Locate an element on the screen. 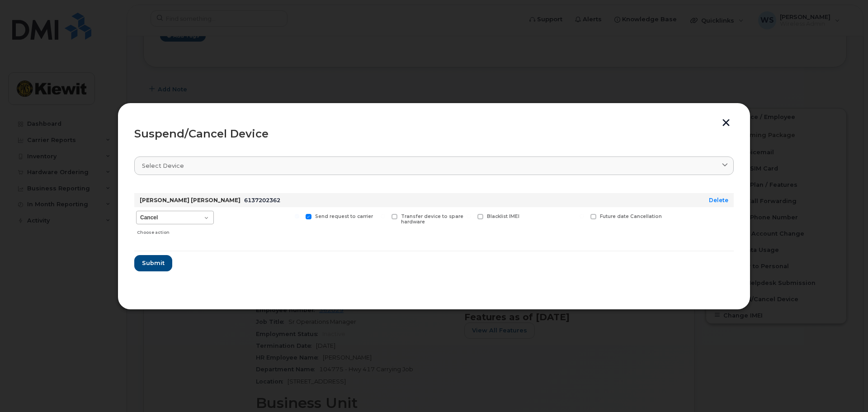 The image size is (868, 412). input: Send request to carrier is located at coordinates (297, 216).